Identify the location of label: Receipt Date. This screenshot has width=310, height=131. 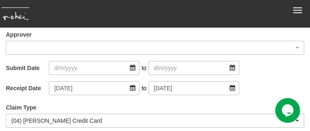
(26, 87).